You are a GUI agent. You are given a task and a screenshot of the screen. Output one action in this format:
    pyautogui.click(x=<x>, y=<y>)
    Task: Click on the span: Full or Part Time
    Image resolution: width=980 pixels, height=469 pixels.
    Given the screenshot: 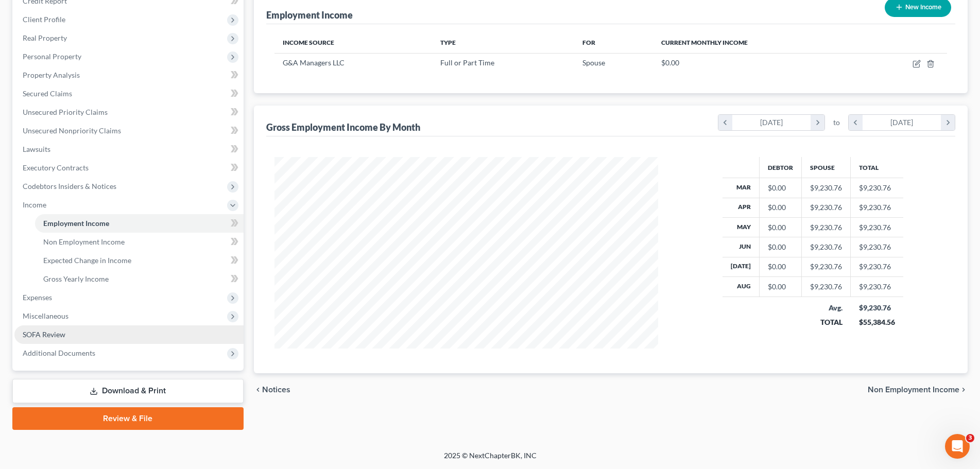 What is the action you would take?
    pyautogui.click(x=467, y=62)
    